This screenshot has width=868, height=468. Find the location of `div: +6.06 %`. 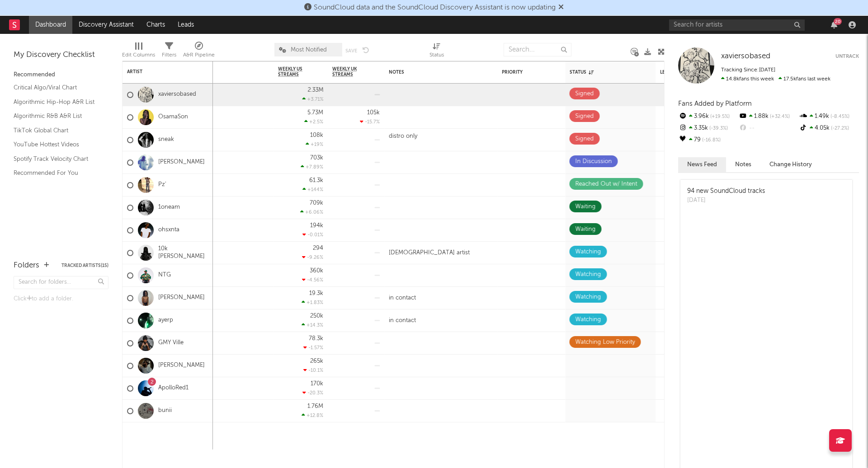

div: +6.06 % is located at coordinates (311, 212).